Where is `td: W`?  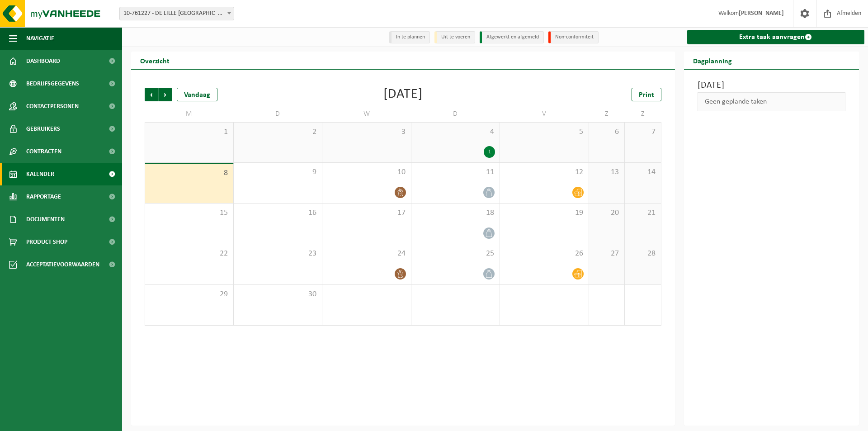 td: W is located at coordinates (366, 114).